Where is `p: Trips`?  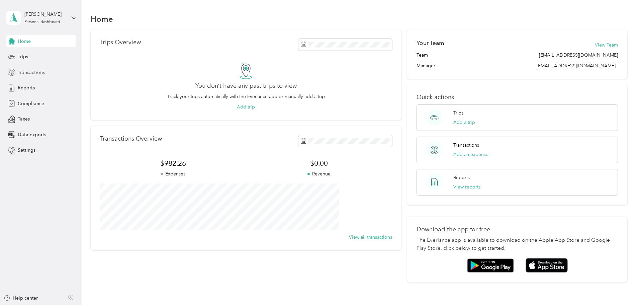 p: Trips is located at coordinates (458, 113).